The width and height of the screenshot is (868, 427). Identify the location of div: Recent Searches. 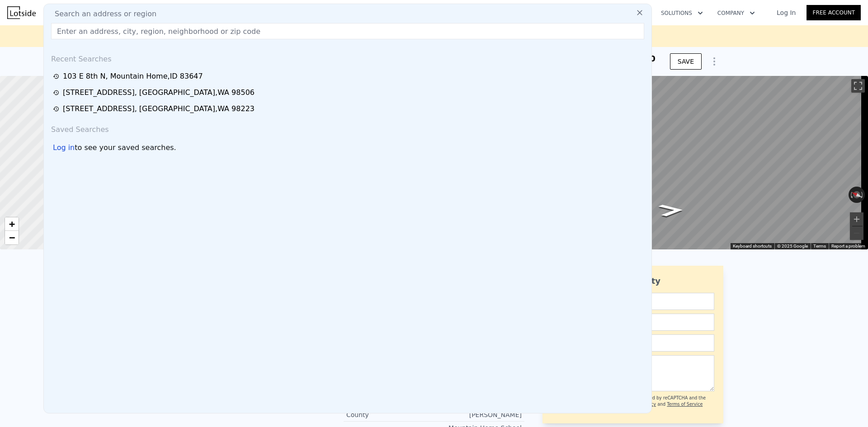
(348, 58).